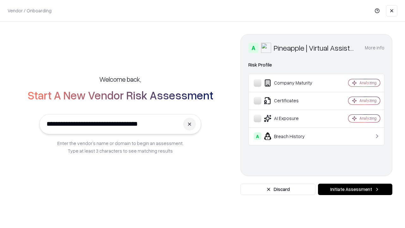  What do you see at coordinates (120, 147) in the screenshot?
I see `p: Enter the vendor’s name or domain to begin an assessment. Type at least 3 characters to see match...` at bounding box center [120, 147].